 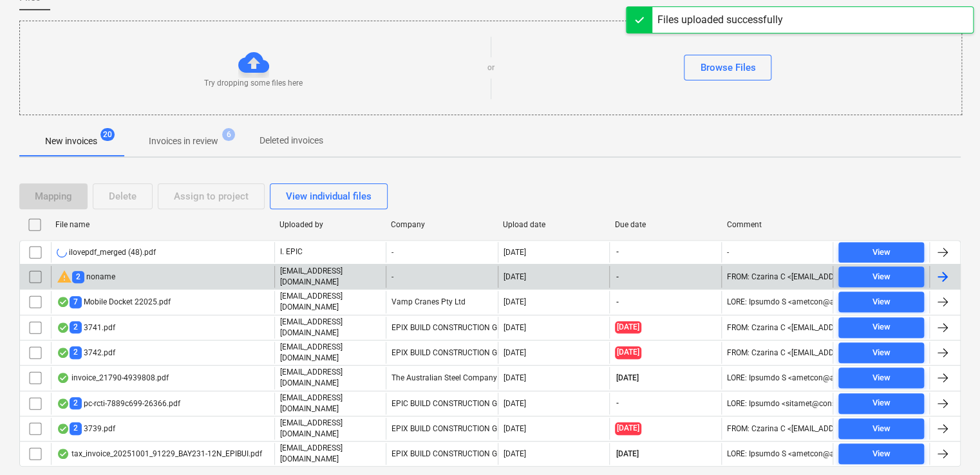 I want to click on div: OCR in progress, so click(x=62, y=252).